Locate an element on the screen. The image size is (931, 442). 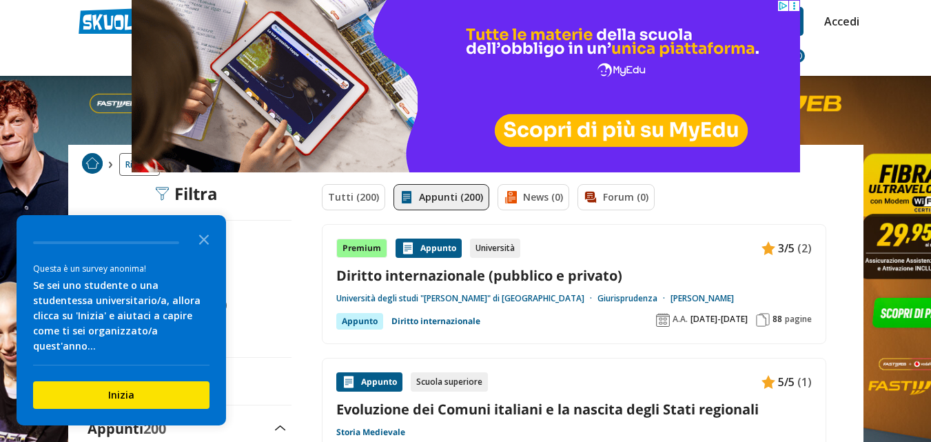
span: (1) is located at coordinates (805, 382).